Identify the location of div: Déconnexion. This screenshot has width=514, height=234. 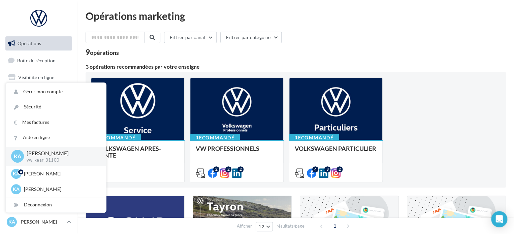
(56, 205).